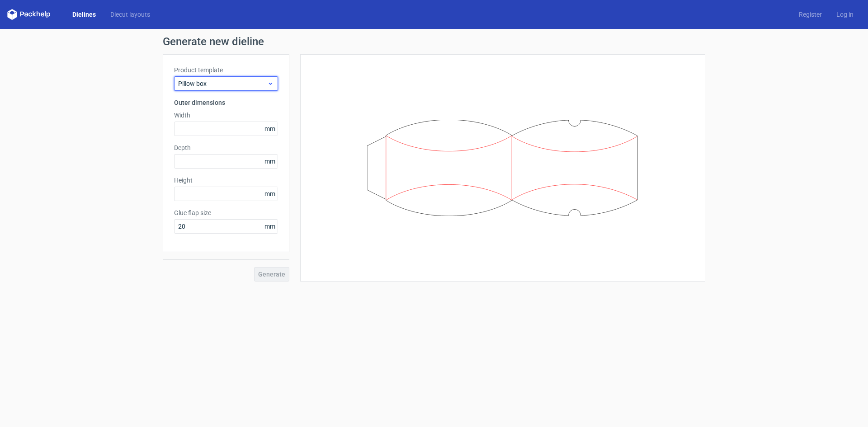 The width and height of the screenshot is (868, 427). What do you see at coordinates (226, 180) in the screenshot?
I see `label: Height` at bounding box center [226, 180].